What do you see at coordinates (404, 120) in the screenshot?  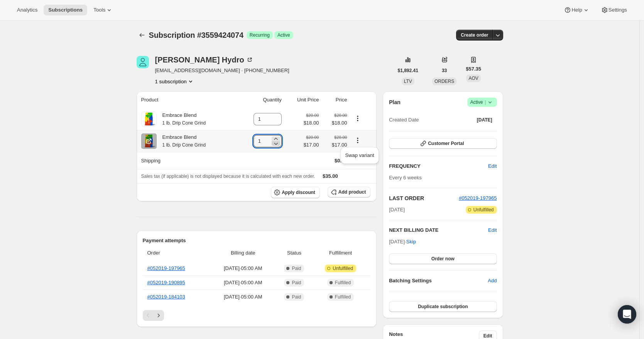 I see `span: Created Date` at bounding box center [404, 120].